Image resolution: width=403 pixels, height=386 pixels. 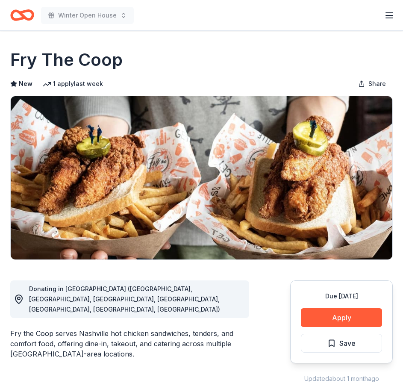 What do you see at coordinates (377, 84) in the screenshot?
I see `span: Share` at bounding box center [377, 84].